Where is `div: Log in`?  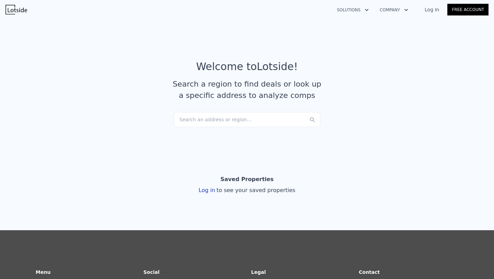
div: Log in is located at coordinates (247, 190).